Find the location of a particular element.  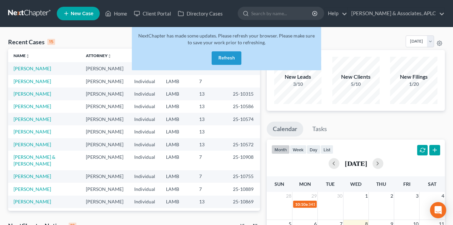

td: 25-10819 is located at coordinates (244, 215).